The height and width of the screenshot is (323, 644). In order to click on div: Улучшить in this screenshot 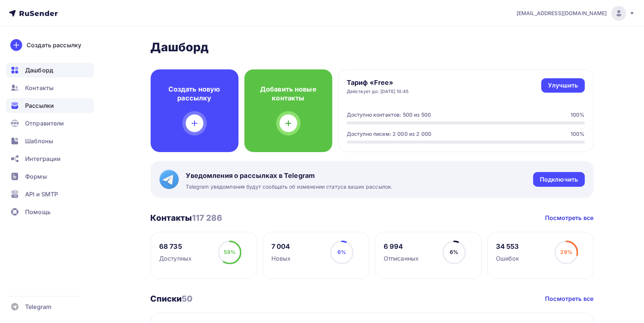, I will do `click(563, 85)`.